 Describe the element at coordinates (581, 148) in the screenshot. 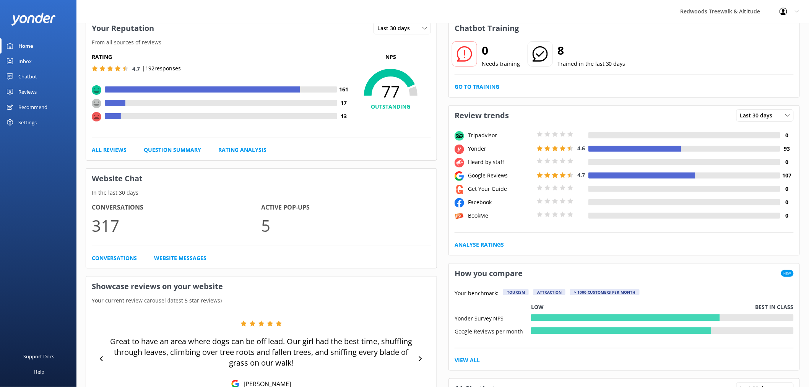

I see `span: 4.6` at that location.